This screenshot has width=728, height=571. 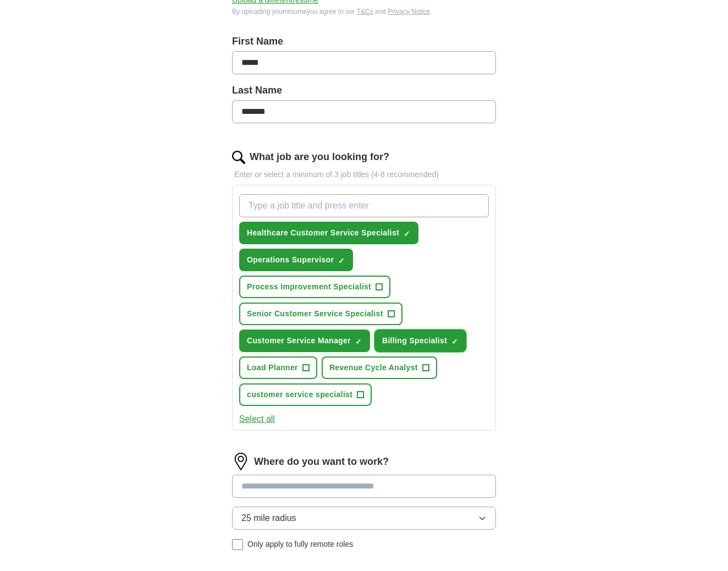 I want to click on span: Load Planner, so click(x=272, y=367).